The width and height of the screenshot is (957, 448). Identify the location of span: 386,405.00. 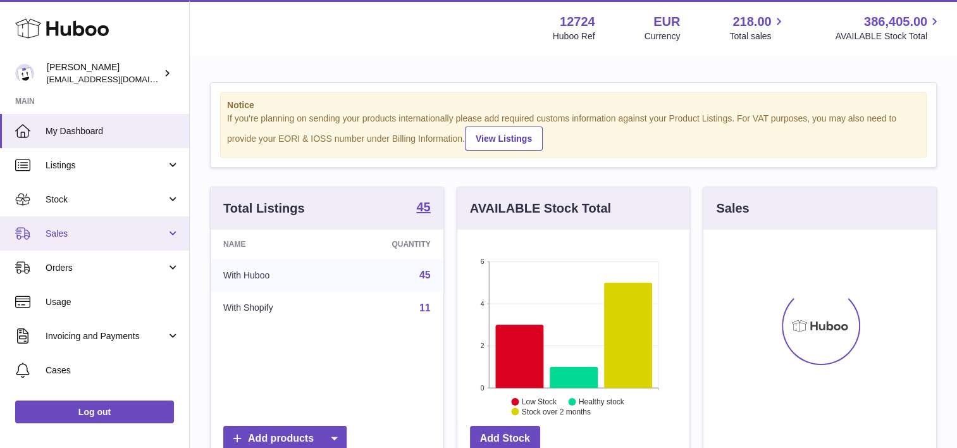
(895, 22).